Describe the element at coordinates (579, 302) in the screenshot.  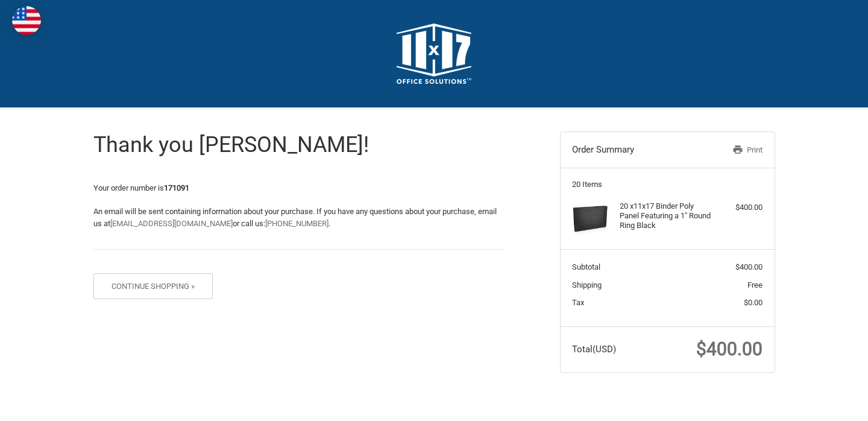
I see `span: Tax` at that location.